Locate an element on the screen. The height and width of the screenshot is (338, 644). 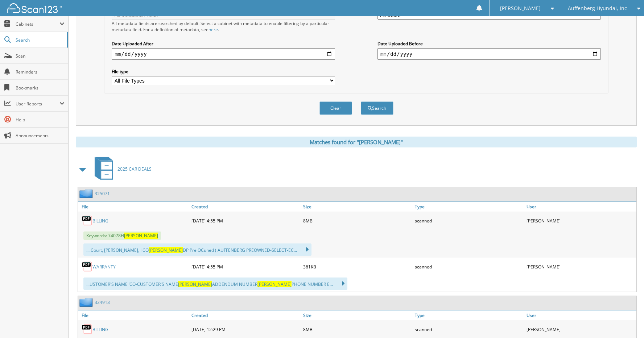
label: Date Uploaded After is located at coordinates (223, 44).